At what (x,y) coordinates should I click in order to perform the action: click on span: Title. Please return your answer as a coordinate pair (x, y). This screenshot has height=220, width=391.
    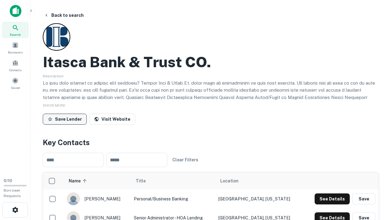
    Looking at the image, I should click on (145, 181).